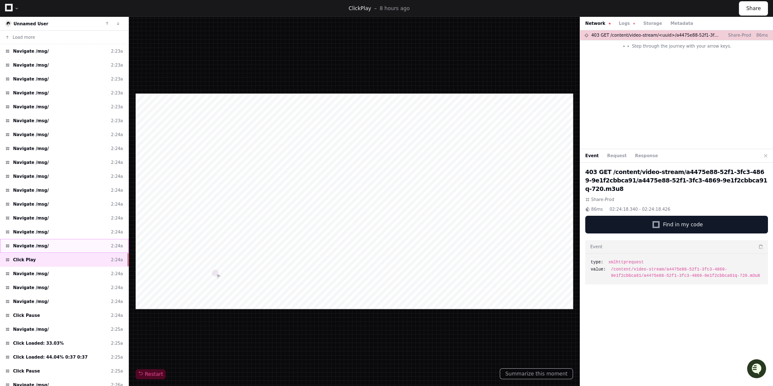 This screenshot has width=773, height=386. What do you see at coordinates (682, 46) in the screenshot?
I see `span: Step through the journey with your arrow keys.` at bounding box center [682, 46].